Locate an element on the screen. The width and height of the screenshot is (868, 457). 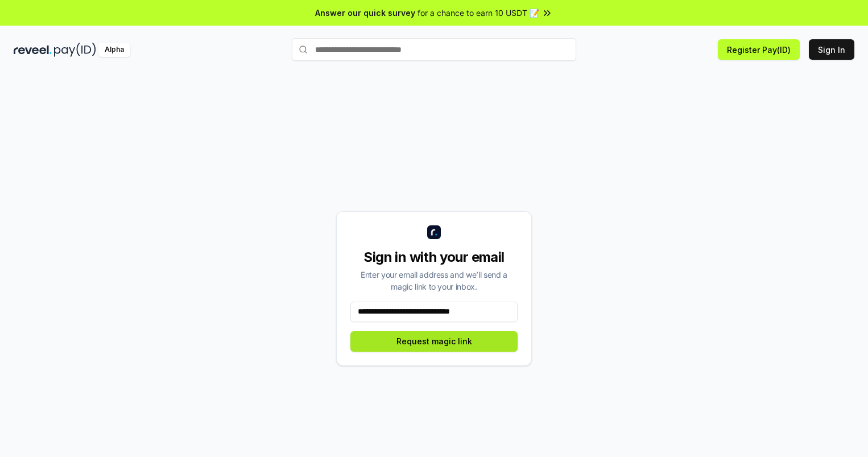
img: pay_id is located at coordinates (75, 49).